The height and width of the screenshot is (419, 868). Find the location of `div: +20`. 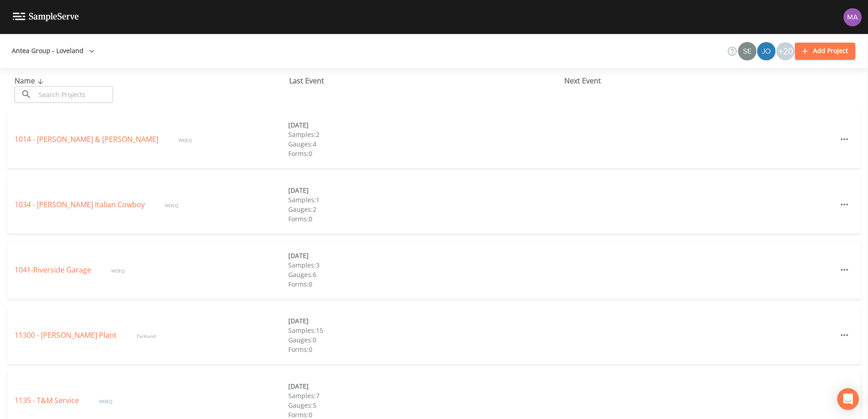

div: +20 is located at coordinates (785, 51).